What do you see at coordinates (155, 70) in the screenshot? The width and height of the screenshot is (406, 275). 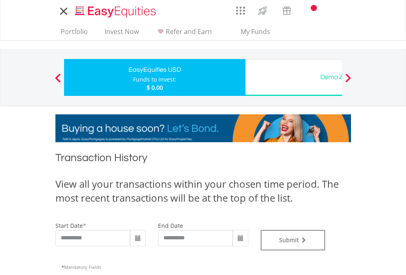 I see `div: EasyEquities USD` at bounding box center [155, 70].